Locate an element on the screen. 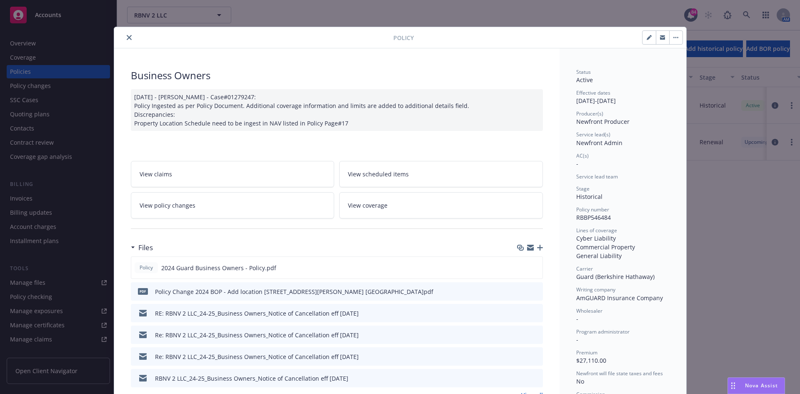  span: Active is located at coordinates (585, 80).